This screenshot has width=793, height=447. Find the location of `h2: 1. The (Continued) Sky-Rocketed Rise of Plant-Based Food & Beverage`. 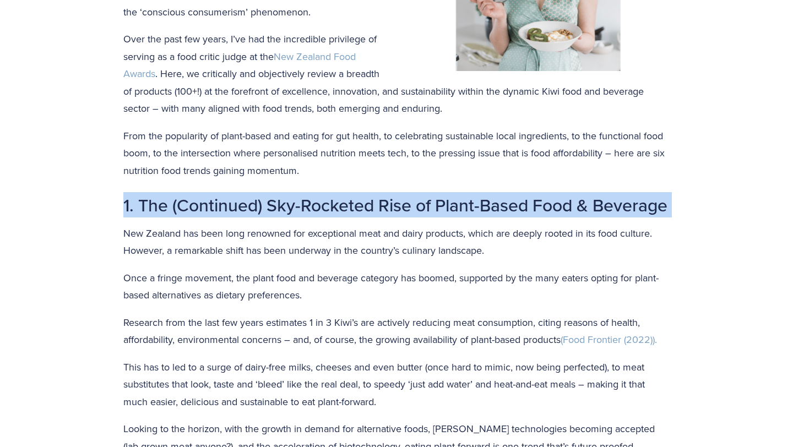

h2: 1. The (Continued) Sky-Rocketed Rise of Plant-Based Food & Beverage is located at coordinates (396, 205).